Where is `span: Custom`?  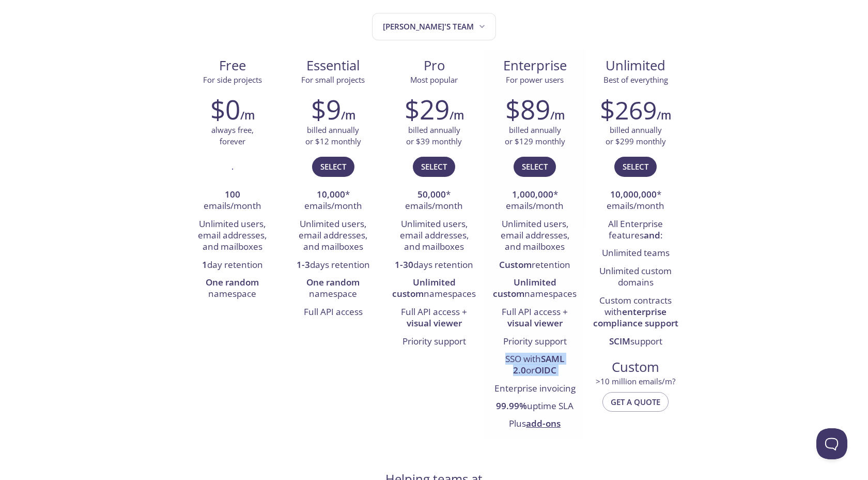
span: Custom is located at coordinates (636, 367).